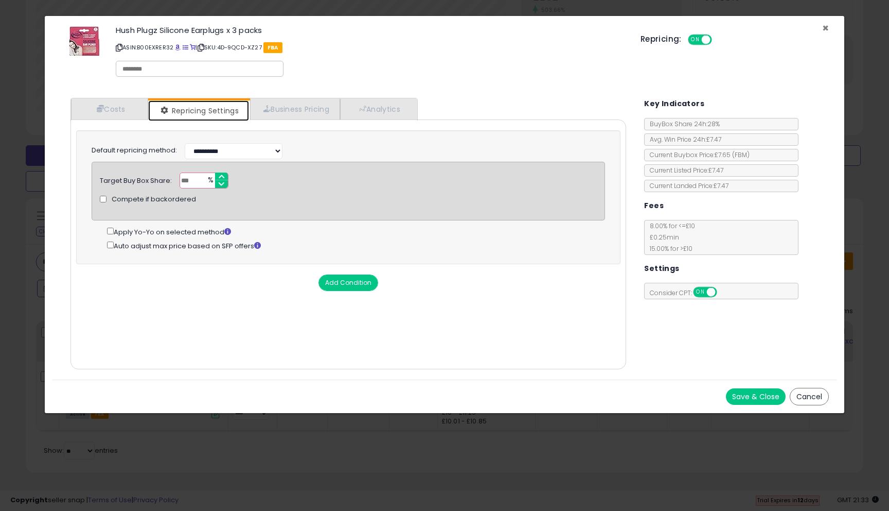 The height and width of the screenshot is (511, 889). Describe the element at coordinates (683, 139) in the screenshot. I see `span: Avg. Win Price 24h: £7.47` at that location.